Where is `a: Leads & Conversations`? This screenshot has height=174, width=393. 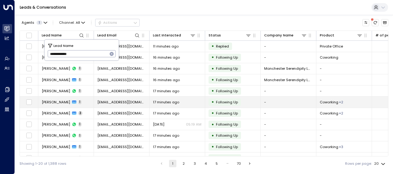
a: Leads & Conversations is located at coordinates (43, 7).